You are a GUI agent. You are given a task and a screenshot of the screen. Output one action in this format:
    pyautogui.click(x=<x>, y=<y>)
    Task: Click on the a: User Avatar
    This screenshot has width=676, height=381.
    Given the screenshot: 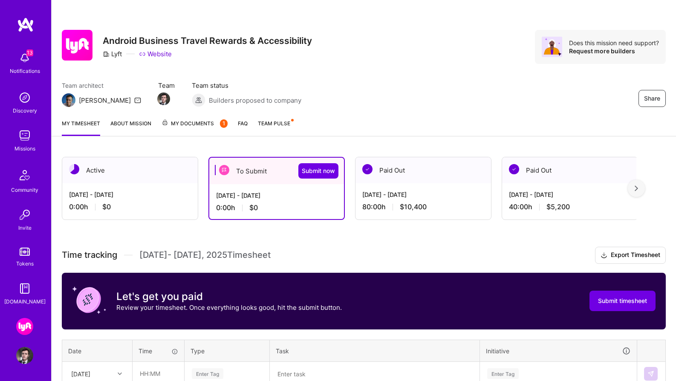 What is the action you would take?
    pyautogui.click(x=25, y=355)
    